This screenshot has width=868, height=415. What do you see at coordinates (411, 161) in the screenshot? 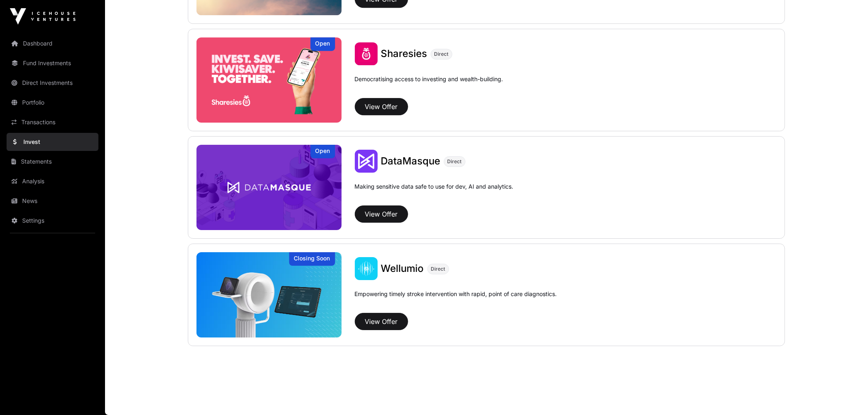
I see `a: DataMasque` at bounding box center [411, 161].